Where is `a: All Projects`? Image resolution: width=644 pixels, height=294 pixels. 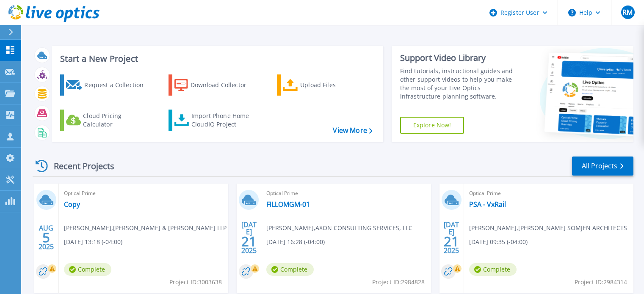
a: All Projects is located at coordinates (603, 166).